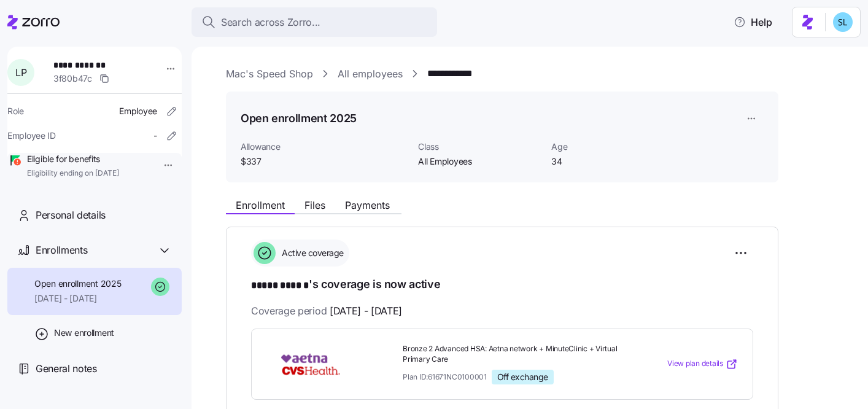 Image resolution: width=868 pixels, height=409 pixels. What do you see at coordinates (370, 74) in the screenshot?
I see `a: All employees` at bounding box center [370, 74].